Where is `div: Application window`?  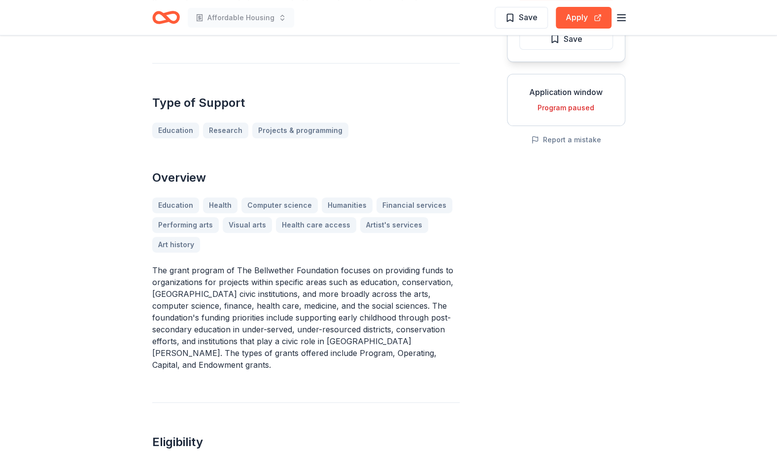 div: Application window is located at coordinates (566, 92).